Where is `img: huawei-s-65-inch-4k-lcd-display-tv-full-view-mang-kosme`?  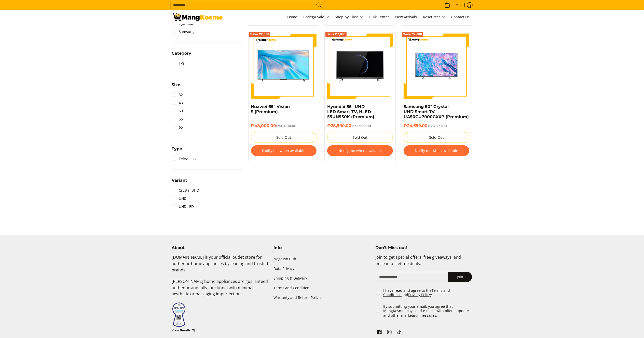 img: huawei-s-65-inch-4k-lcd-display-tv-full-view-mang-kosme is located at coordinates (284, 67).